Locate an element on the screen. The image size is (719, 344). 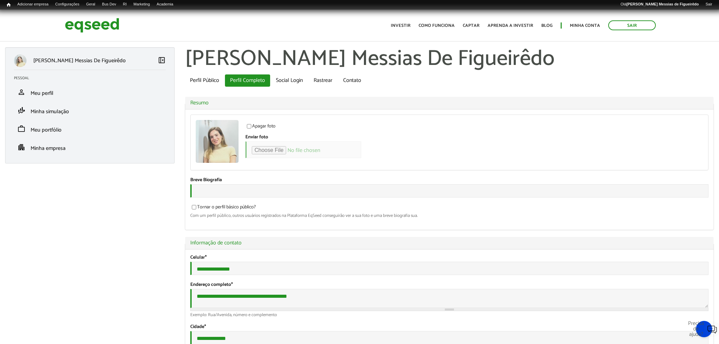
span: Meu perfil is located at coordinates (42, 93).